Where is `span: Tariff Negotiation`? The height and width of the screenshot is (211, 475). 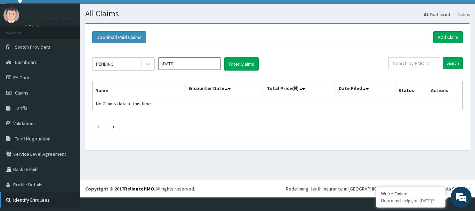 span: Tariff Negotiation is located at coordinates (33, 139).